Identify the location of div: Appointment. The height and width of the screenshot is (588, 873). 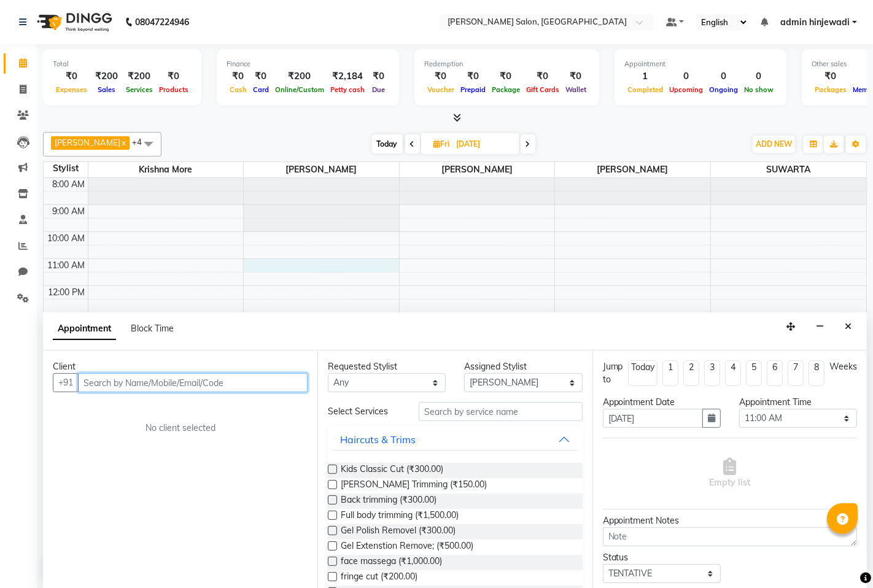
(700, 64).